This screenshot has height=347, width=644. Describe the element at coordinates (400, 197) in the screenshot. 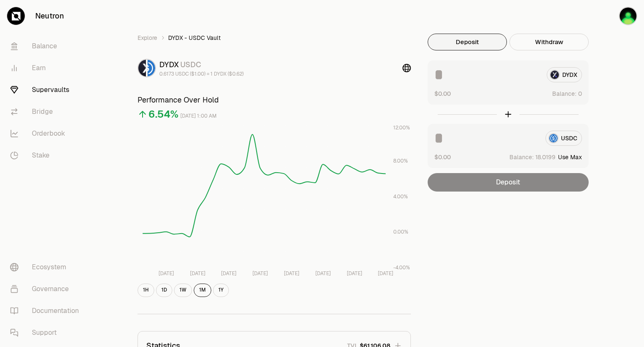

I see `tspan: 4.00%` at that location.